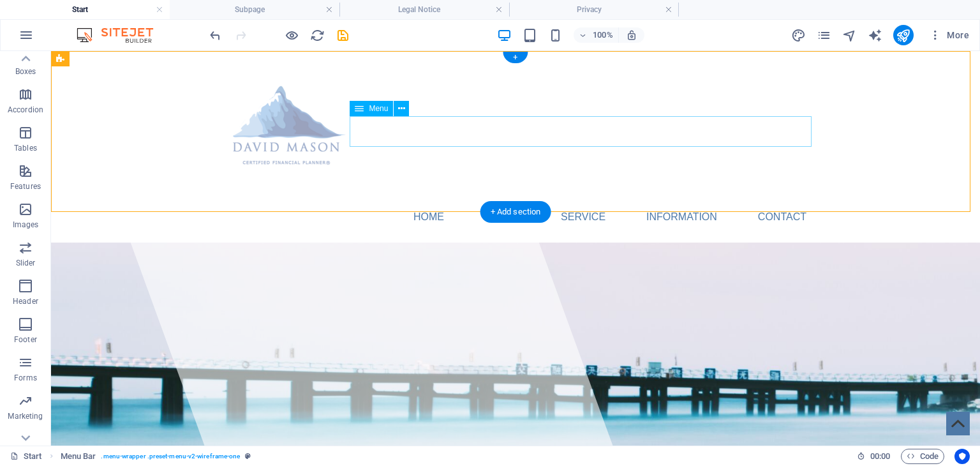 This screenshot has width=980, height=466. I want to click on span: . menu-wrapper .preset-menu-v2-wireframe-one, so click(171, 456).